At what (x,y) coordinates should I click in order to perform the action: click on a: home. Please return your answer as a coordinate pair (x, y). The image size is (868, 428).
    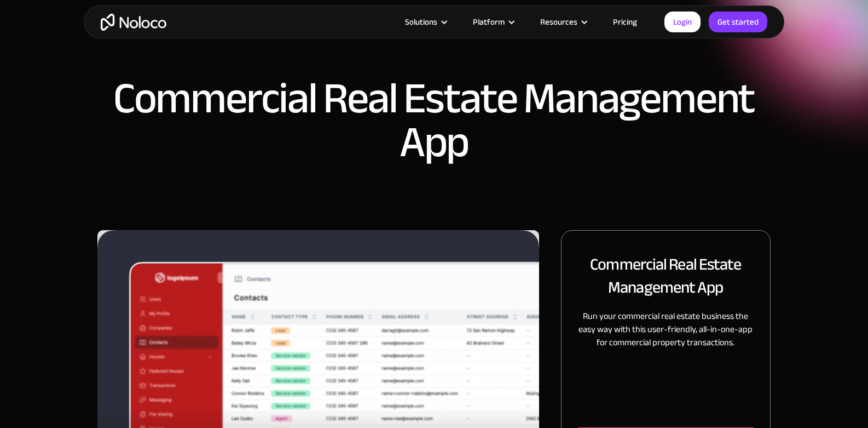
    Looking at the image, I should click on (134, 22).